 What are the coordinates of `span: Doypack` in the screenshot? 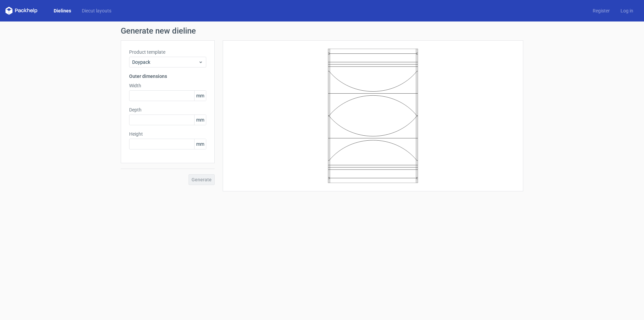 It's located at (165, 62).